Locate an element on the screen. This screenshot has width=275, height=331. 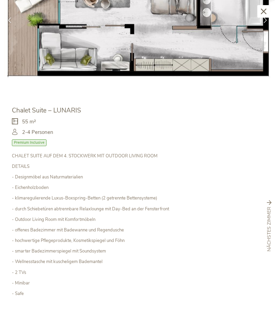
span: nächstes Zimmer is located at coordinates (270, 229).